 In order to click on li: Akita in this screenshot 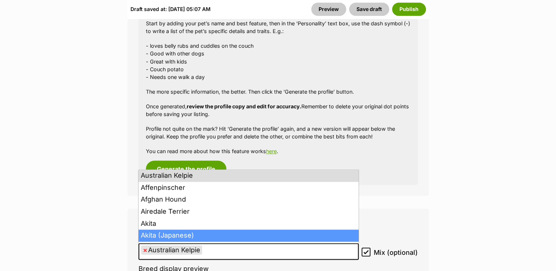, I will do `click(248, 224)`.